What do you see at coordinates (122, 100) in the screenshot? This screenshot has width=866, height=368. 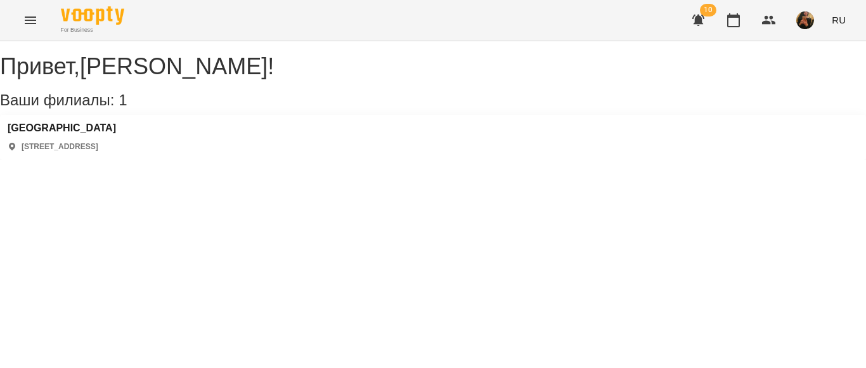 I see `span: 1` at bounding box center [122, 100].